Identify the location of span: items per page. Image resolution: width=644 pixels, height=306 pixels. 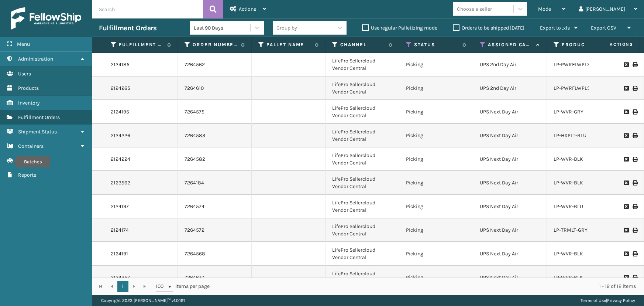
(183, 287).